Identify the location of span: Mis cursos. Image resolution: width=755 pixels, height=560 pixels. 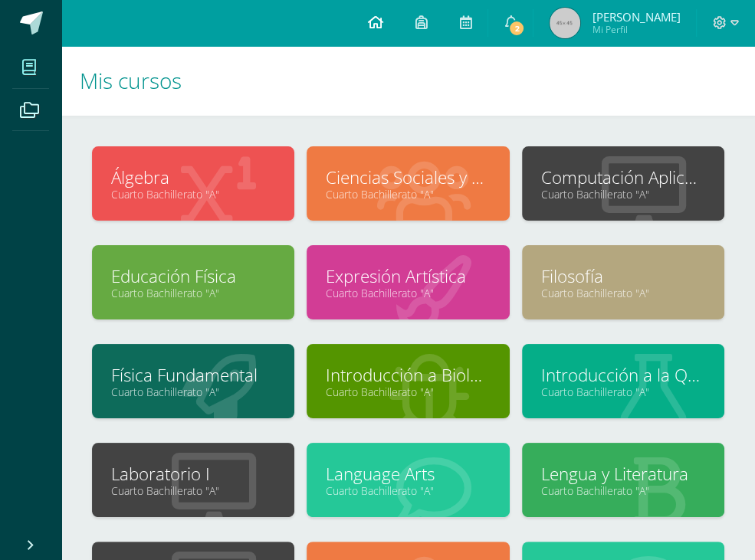
(131, 81).